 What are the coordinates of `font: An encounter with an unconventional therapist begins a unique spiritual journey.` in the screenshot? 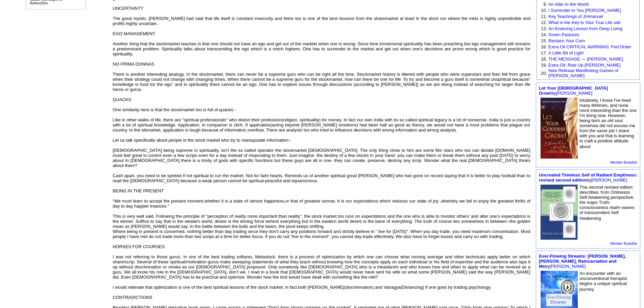 It's located at (603, 281).